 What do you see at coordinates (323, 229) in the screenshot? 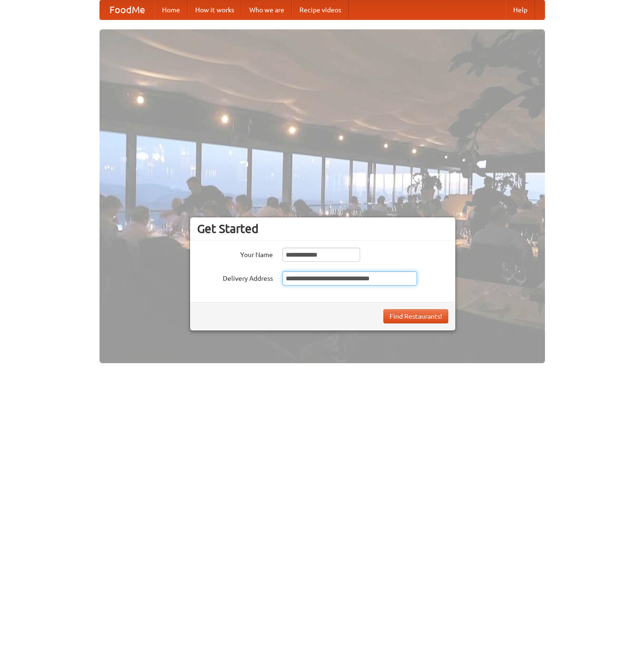
I see `h3: Get Started` at bounding box center [323, 229].